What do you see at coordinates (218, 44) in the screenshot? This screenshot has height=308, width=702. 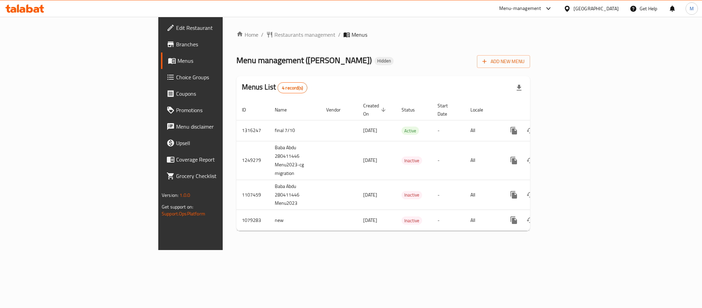 I see `a: Branches` at bounding box center [218, 44].